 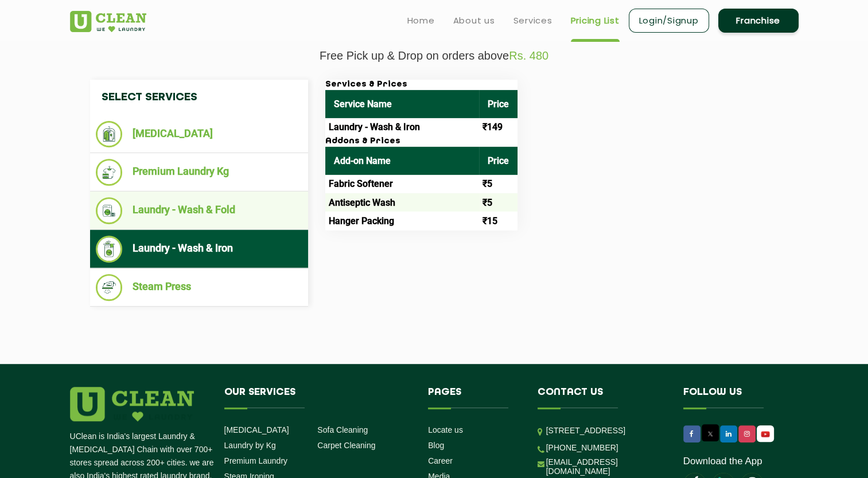 What do you see at coordinates (758, 21) in the screenshot?
I see `a: Franchise` at bounding box center [758, 21].